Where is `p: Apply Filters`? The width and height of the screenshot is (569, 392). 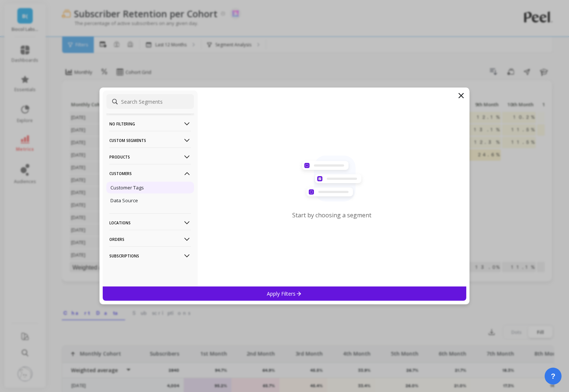 p: Apply Filters is located at coordinates (284, 293).